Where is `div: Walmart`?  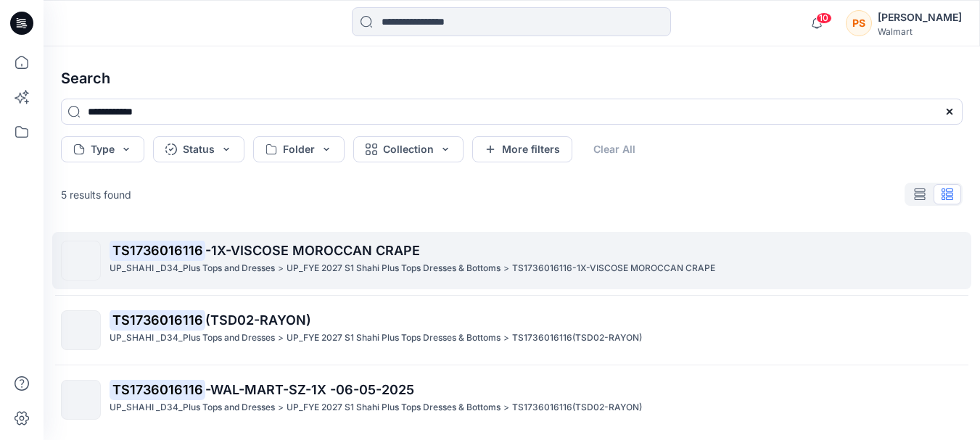
div: Walmart is located at coordinates (920, 31).